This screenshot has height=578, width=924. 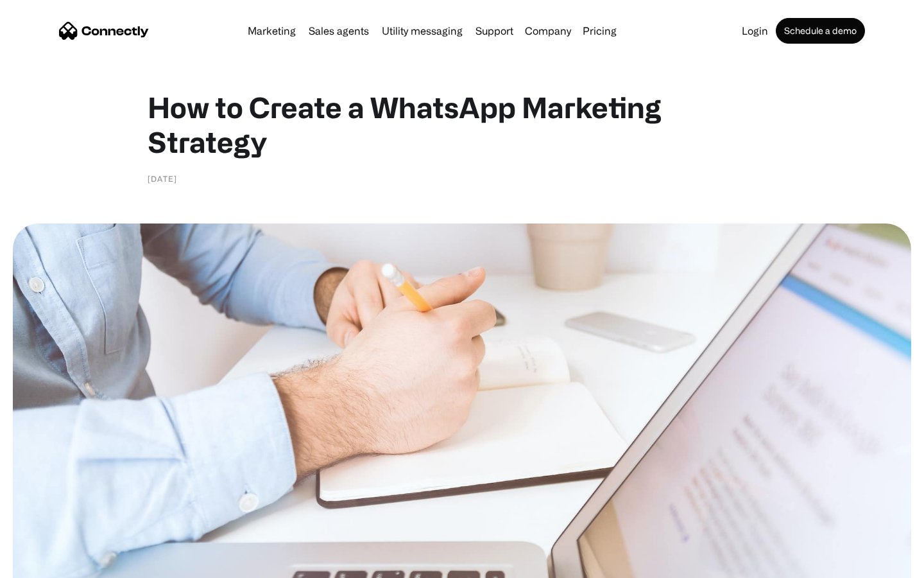 I want to click on aside: Language selected: English, so click(x=45, y=564).